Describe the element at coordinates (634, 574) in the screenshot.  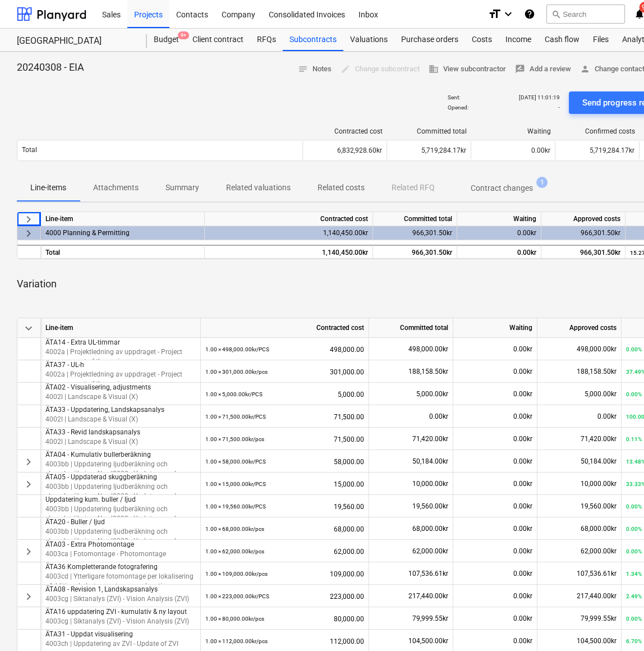
I see `small: 1.34%` at that location.